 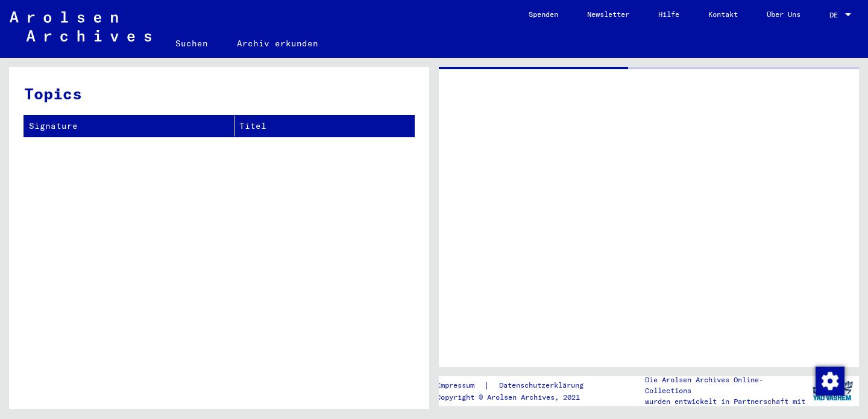 What do you see at coordinates (836, 15) in the screenshot?
I see `span: DE` at bounding box center [836, 15].